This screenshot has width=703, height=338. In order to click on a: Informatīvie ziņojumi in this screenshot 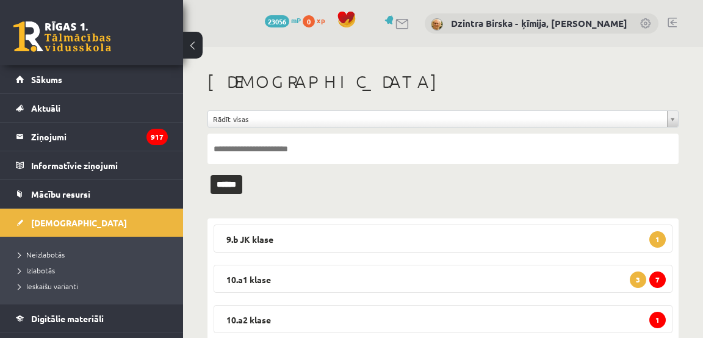, I will do `click(92, 165)`.